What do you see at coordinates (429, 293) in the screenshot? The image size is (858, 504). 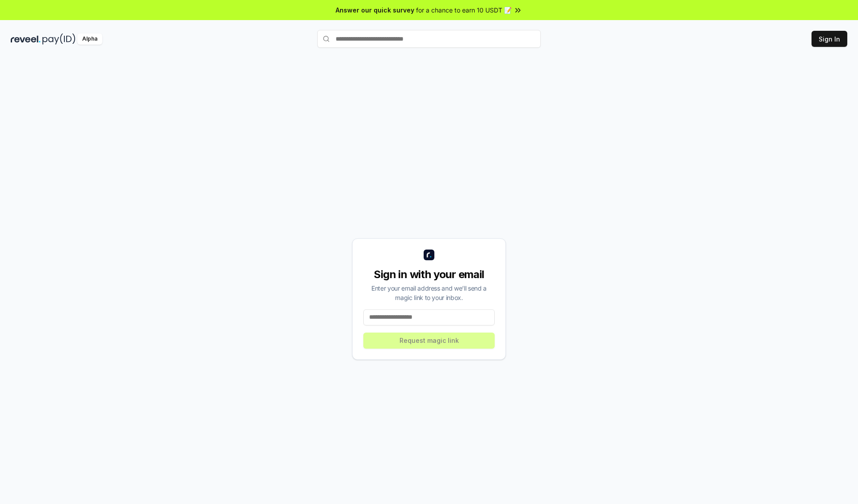 I see `div: Enter your email address and we’ll send a magic link to your inbox.` at bounding box center [429, 293].